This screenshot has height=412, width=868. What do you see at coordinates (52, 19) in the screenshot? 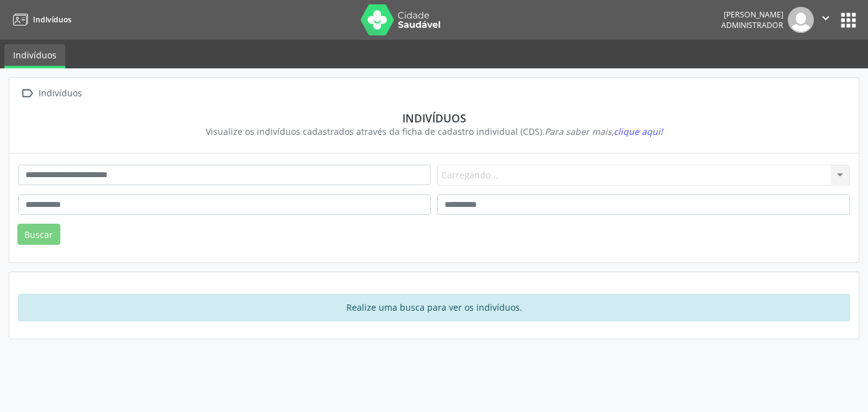
I see `span: Indivíduos` at bounding box center [52, 19].